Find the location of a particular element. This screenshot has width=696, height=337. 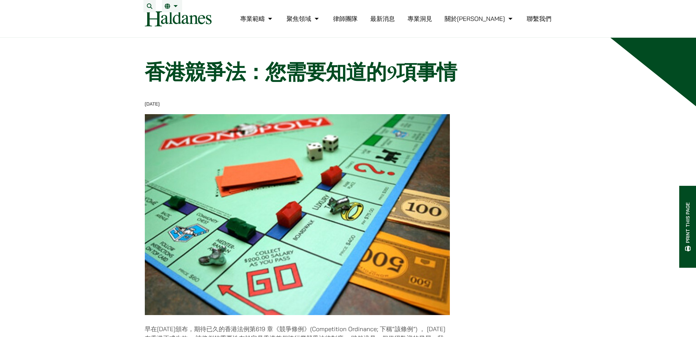

a: 最新消息 is located at coordinates (383, 18).